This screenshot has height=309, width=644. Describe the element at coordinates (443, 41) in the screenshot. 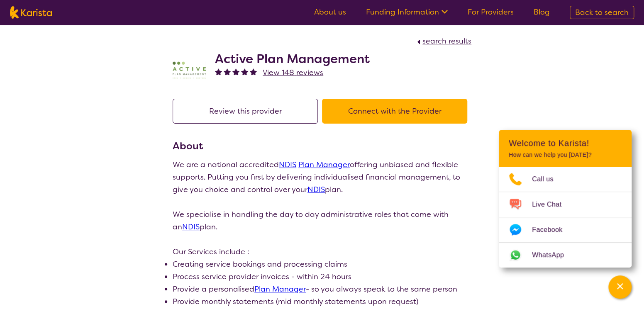

I see `a: search results` at that location.